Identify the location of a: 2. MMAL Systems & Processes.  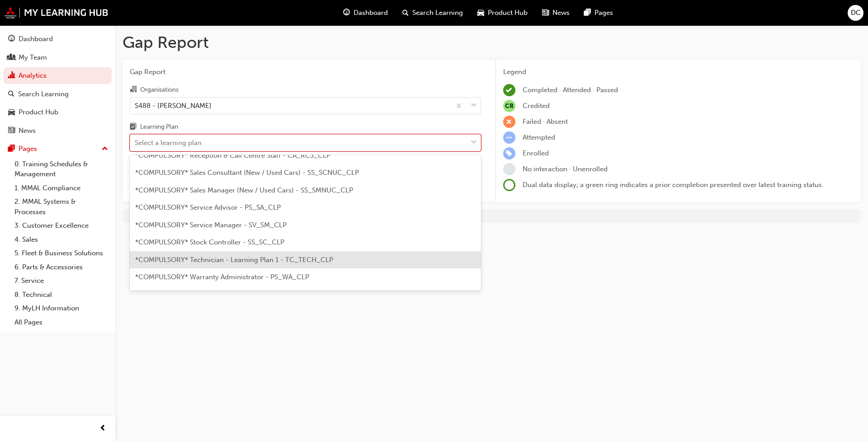
(61, 207).